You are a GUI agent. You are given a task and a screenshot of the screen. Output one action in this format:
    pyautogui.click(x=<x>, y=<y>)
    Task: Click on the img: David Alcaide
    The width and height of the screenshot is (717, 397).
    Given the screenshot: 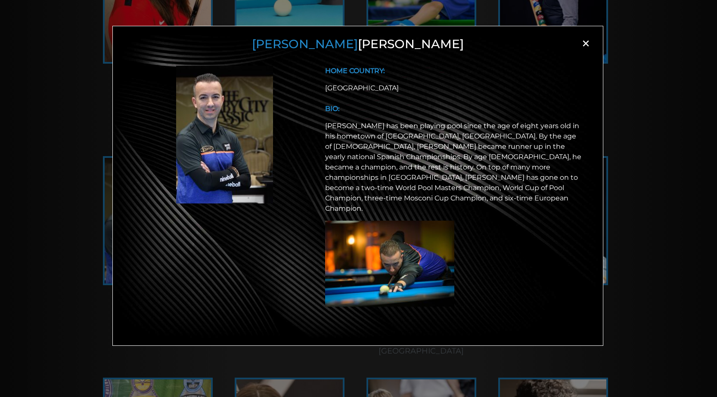 What is the action you would take?
    pyautogui.click(x=224, y=135)
    